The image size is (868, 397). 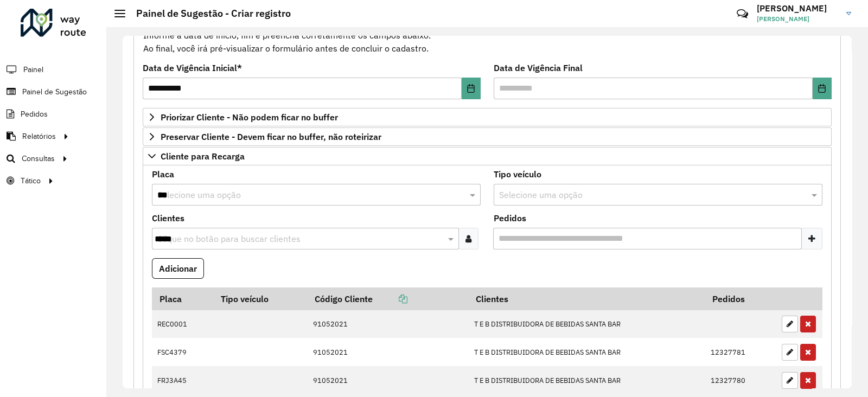 I want to click on td: FSC4379, so click(x=182, y=352).